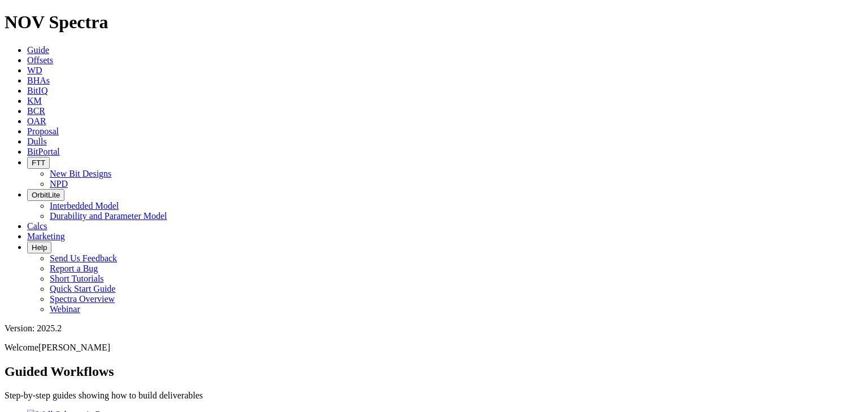 The width and height of the screenshot is (868, 412). What do you see at coordinates (434, 348) in the screenshot?
I see `p: Welcome` at bounding box center [434, 348].